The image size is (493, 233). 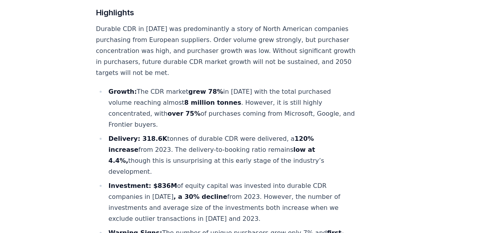 I want to click on strong: grew 78%, so click(x=206, y=91).